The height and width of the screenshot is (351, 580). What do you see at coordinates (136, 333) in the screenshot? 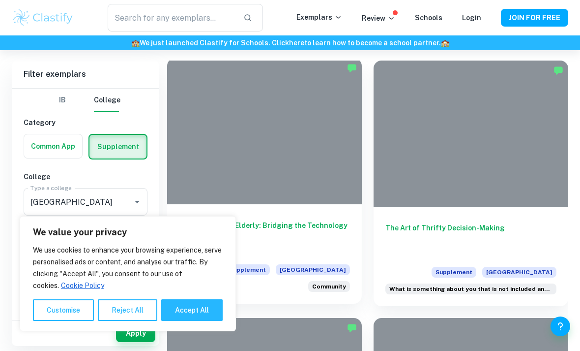
I see `button: Apply` at bounding box center [136, 333].